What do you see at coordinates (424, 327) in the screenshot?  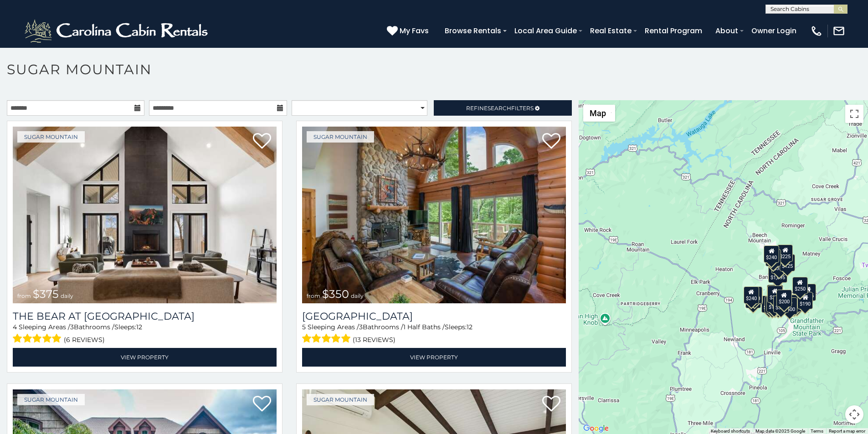 I see `span: 1 Half Baths /` at bounding box center [424, 327].